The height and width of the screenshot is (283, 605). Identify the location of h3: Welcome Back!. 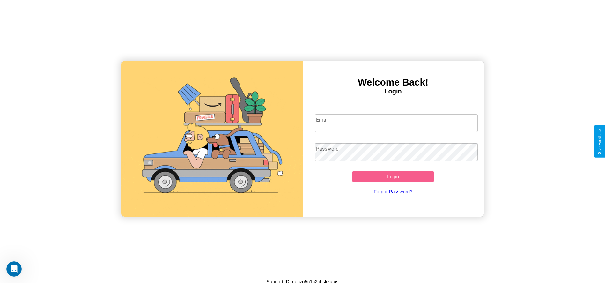
(394, 82).